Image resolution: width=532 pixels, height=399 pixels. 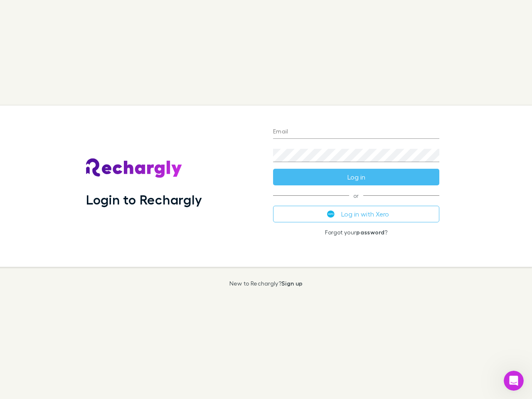 I want to click on button: Log in, so click(x=356, y=177).